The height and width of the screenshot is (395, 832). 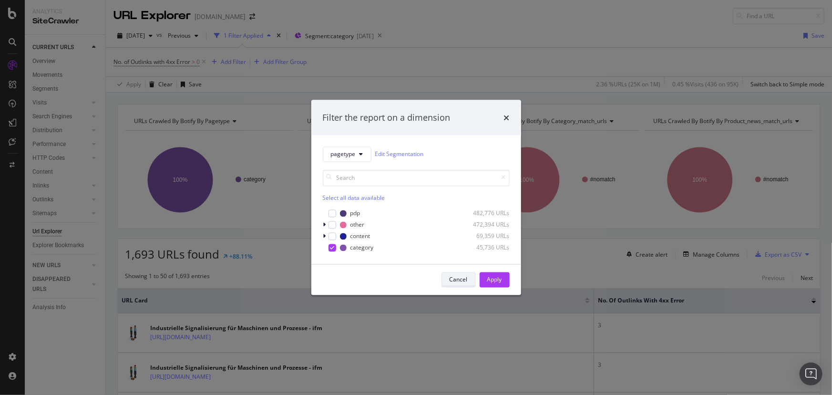 I want to click on div: modal, so click(x=416, y=197).